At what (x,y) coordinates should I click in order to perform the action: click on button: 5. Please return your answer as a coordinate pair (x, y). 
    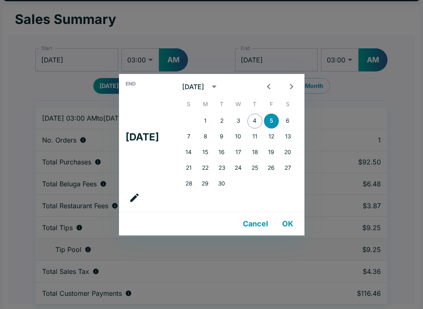
    Looking at the image, I should click on (271, 121).